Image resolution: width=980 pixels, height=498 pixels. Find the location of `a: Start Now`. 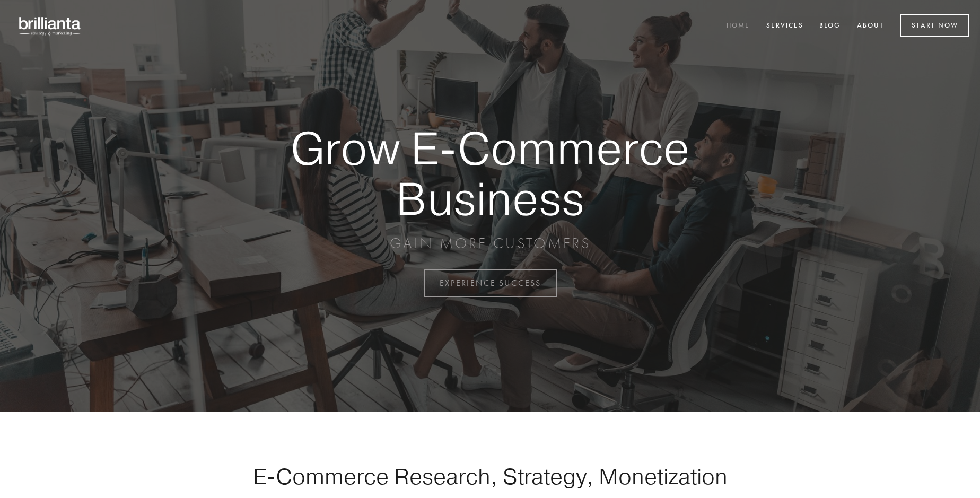

a: Start Now is located at coordinates (934, 25).